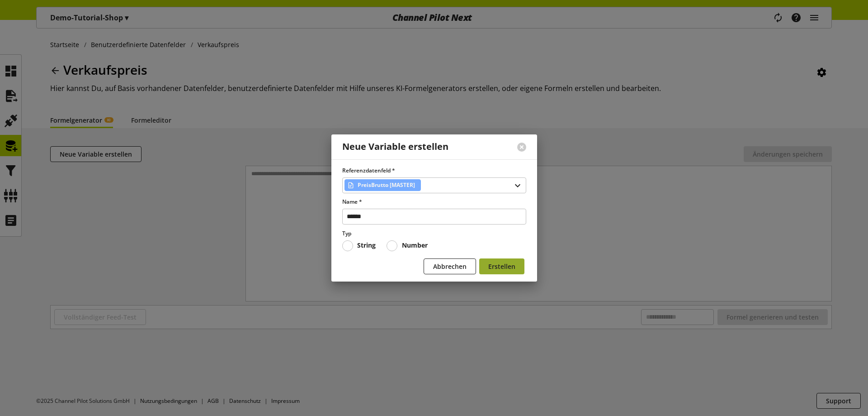 The height and width of the screenshot is (416, 868). Describe the element at coordinates (366, 245) in the screenshot. I see `b: String` at that location.